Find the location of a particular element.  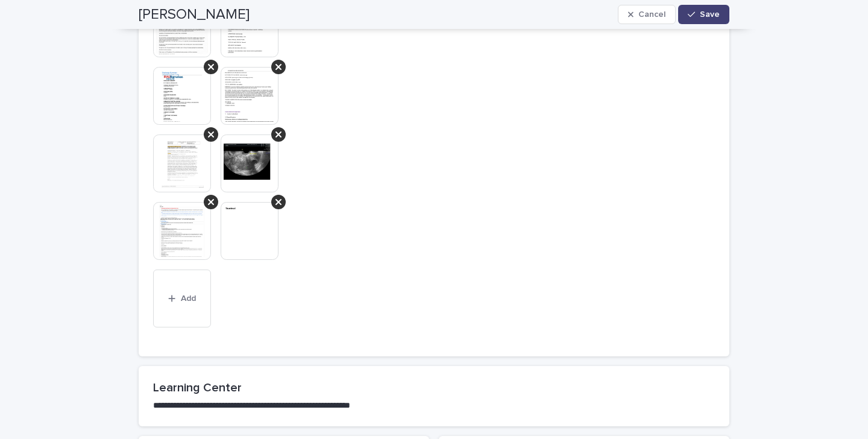

h2: Learning Center is located at coordinates (434, 388).